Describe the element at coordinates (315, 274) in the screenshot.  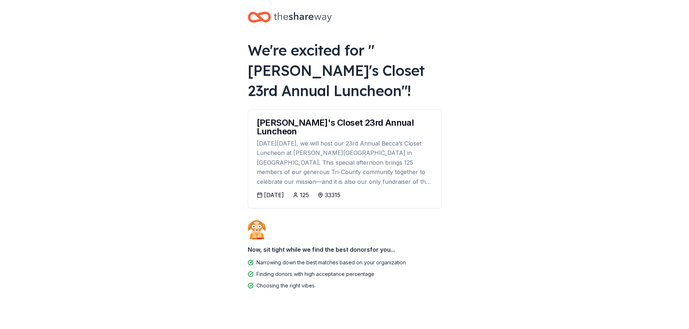
I see `div: Finding donors with high acceptance percentage` at that location.